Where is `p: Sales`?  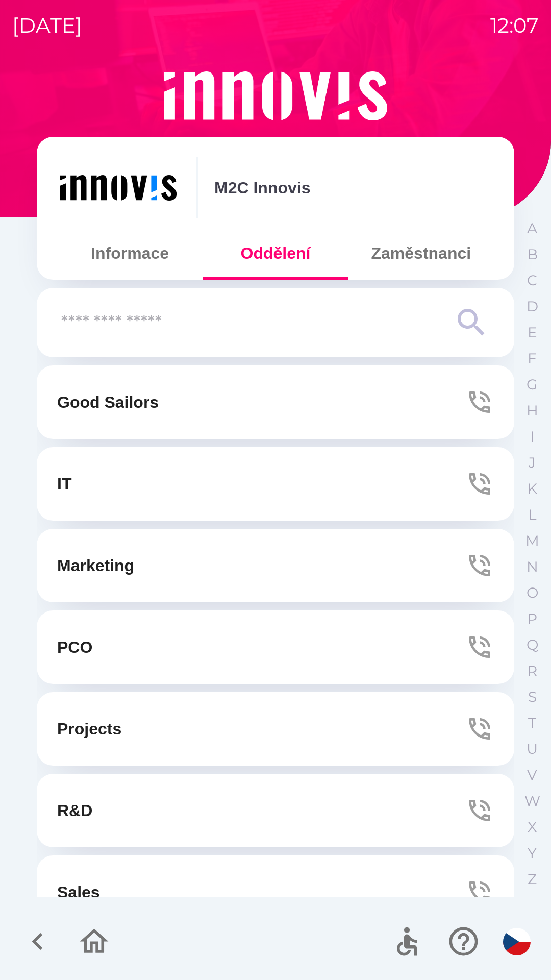 p: Sales is located at coordinates (79, 892).